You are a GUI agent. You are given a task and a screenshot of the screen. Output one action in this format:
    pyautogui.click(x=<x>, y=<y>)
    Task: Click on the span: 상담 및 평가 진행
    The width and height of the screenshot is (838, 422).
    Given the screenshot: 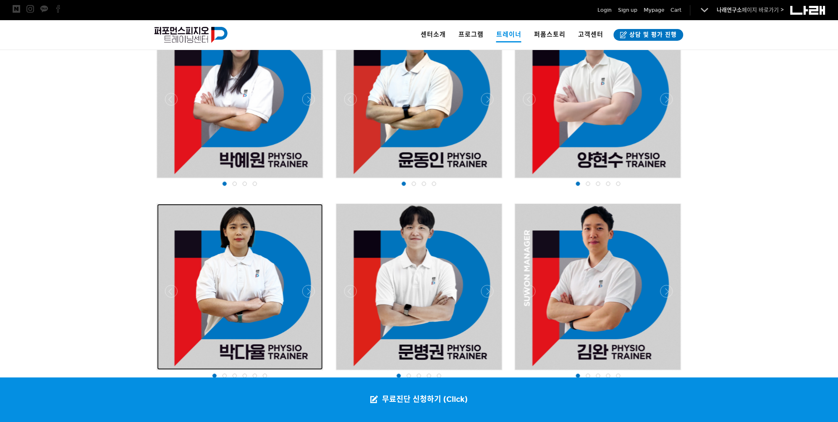 What is the action you would take?
    pyautogui.click(x=652, y=35)
    